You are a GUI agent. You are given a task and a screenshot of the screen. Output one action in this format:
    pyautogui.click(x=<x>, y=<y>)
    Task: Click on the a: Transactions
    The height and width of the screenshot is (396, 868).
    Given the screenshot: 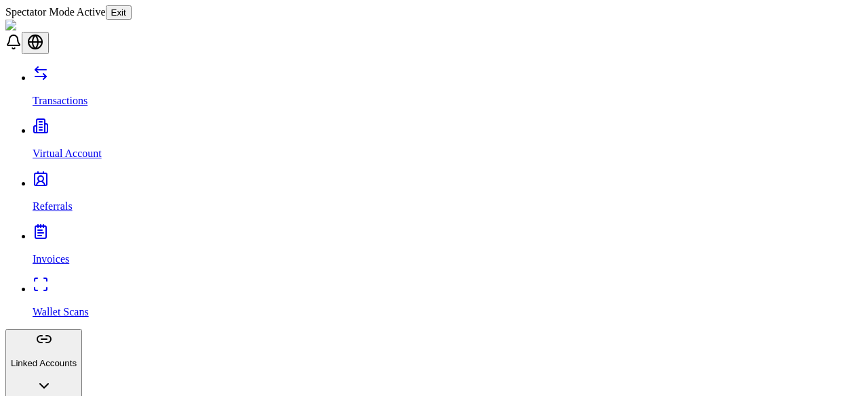 What is the action you would take?
    pyautogui.click(x=447, y=89)
    